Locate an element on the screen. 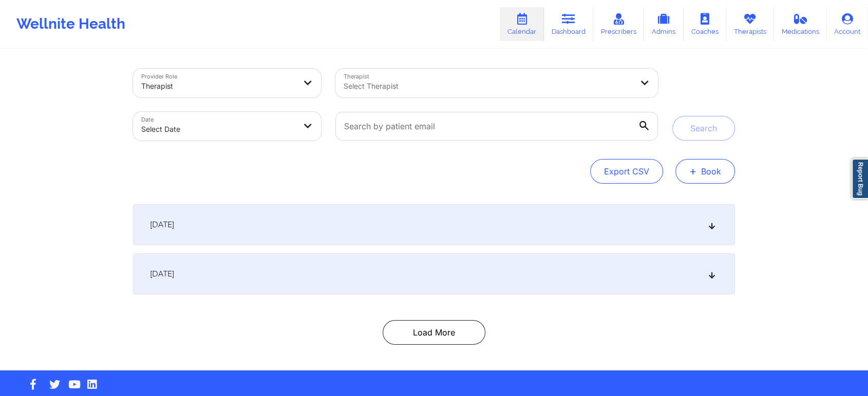  button: Load More is located at coordinates (434, 333).